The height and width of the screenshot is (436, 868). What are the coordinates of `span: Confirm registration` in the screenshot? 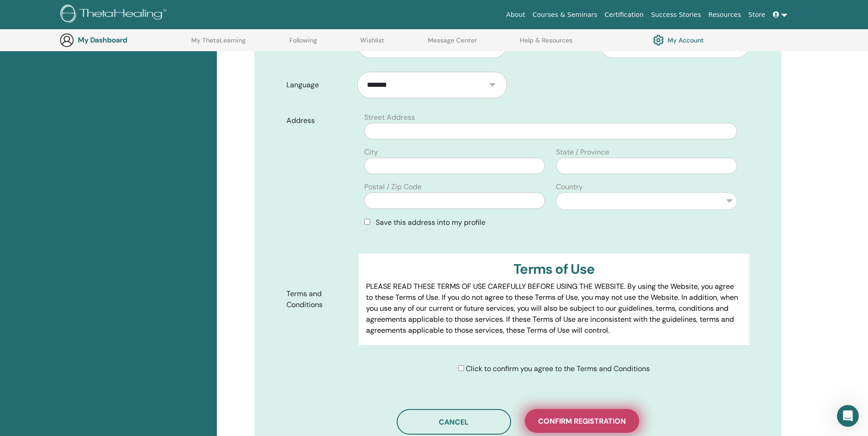 It's located at (582, 421).